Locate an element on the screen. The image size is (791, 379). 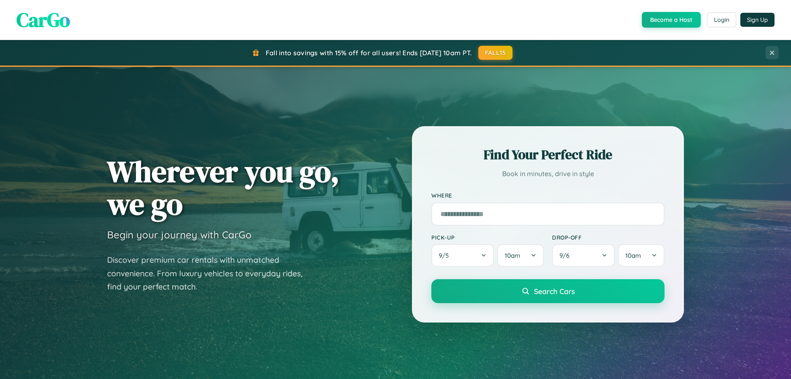
button: FALL15 is located at coordinates (496, 53).